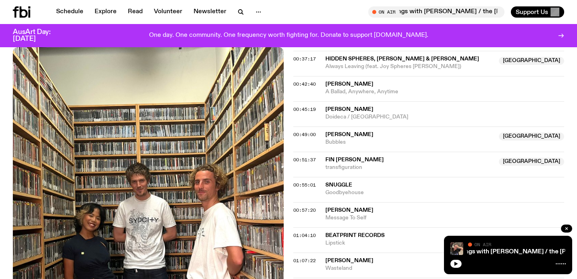 The height and width of the screenshot is (279, 577). What do you see at coordinates (305, 210) in the screenshot?
I see `span: 00:57:20` at bounding box center [305, 210].